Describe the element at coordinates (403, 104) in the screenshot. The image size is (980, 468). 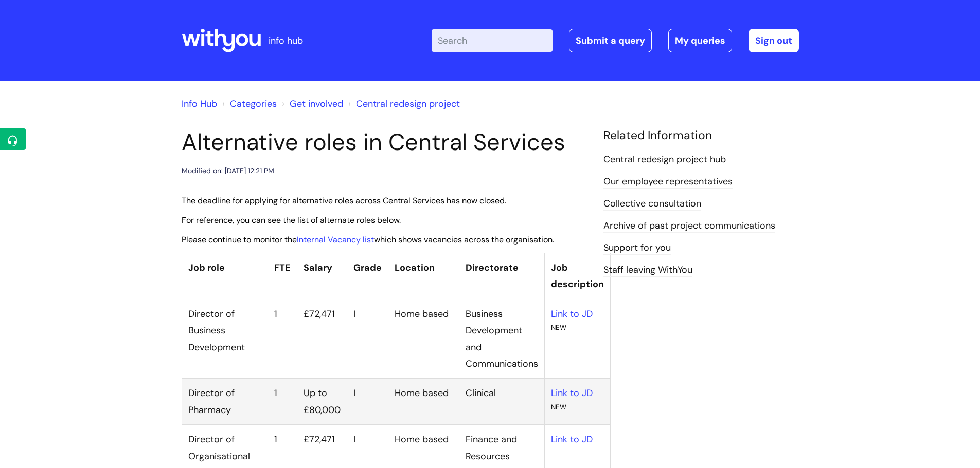
I see `li: Central redesign project` at that location.